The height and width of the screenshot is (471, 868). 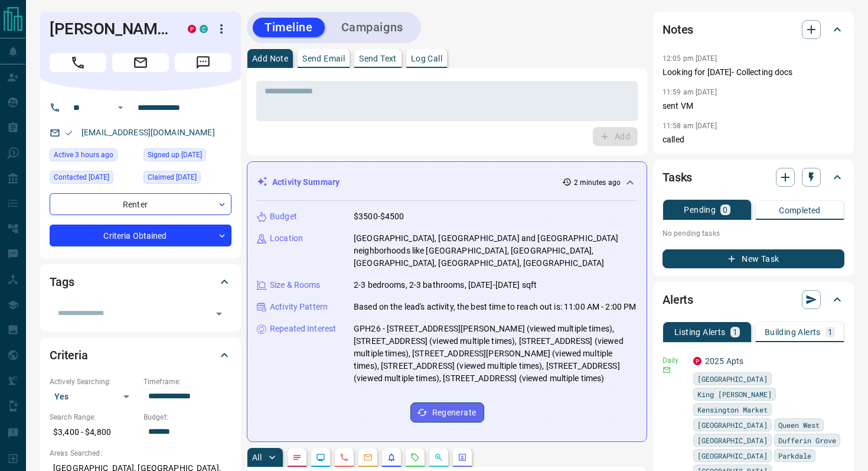 I want to click on svg: Notes, so click(x=297, y=457).